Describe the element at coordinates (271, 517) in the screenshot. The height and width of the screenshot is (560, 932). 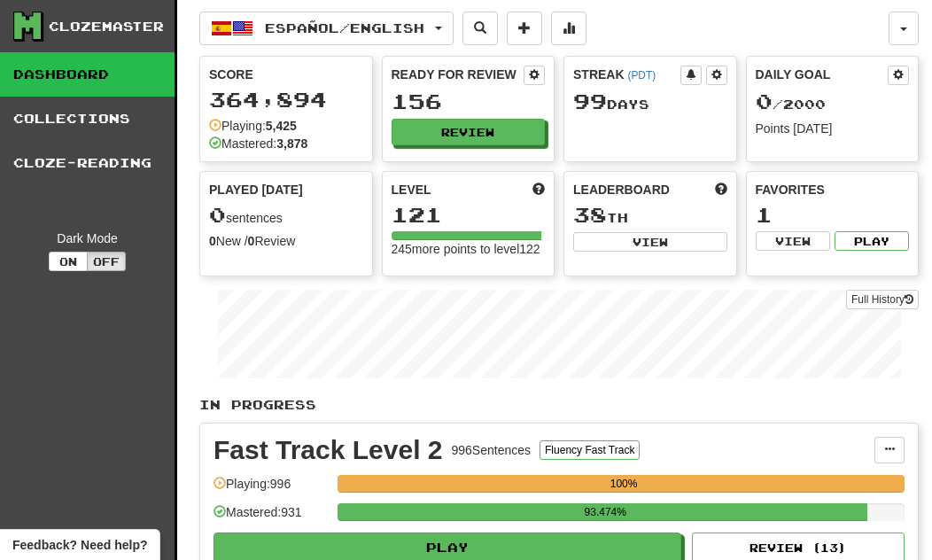
I see `div: Mastered: 931` at that location.